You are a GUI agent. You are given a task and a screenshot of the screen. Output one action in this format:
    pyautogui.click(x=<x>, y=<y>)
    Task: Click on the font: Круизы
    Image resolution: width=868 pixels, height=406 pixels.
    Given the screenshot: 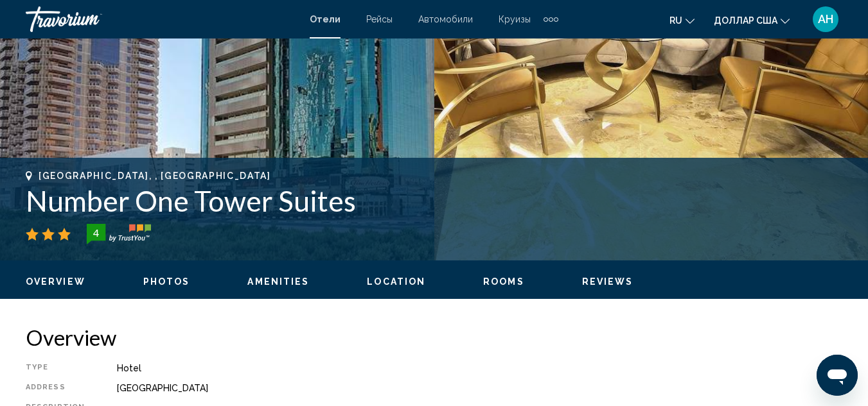 What is the action you would take?
    pyautogui.click(x=515, y=19)
    